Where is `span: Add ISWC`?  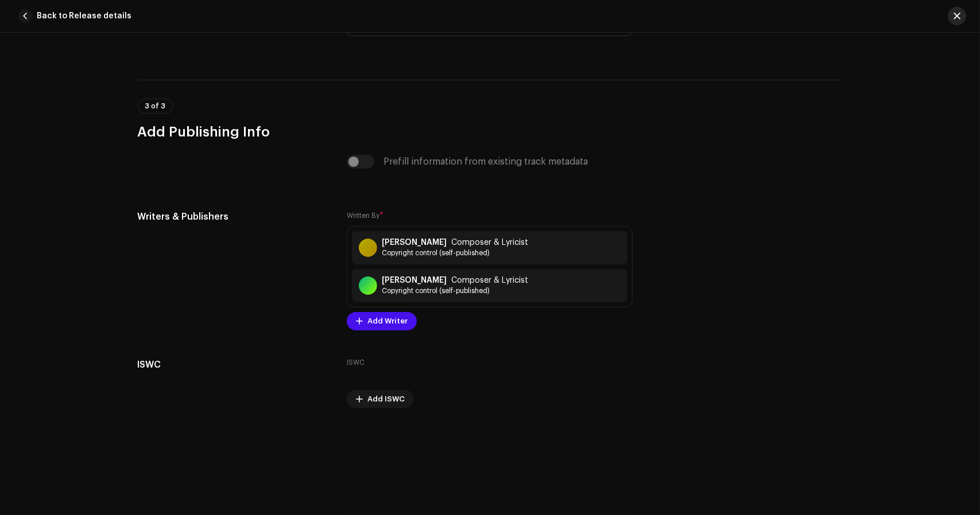 span: Add ISWC is located at coordinates (386, 400).